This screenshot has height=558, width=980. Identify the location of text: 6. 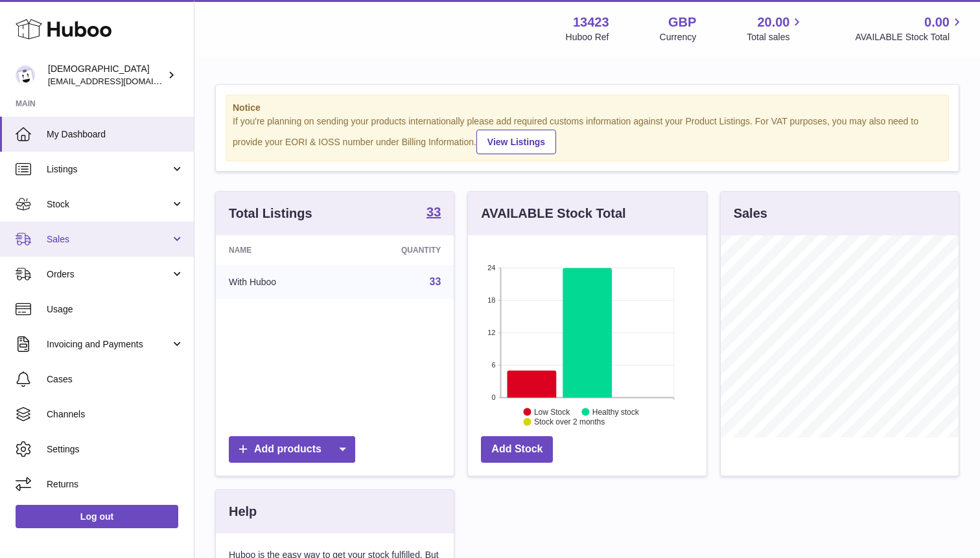
(494, 365).